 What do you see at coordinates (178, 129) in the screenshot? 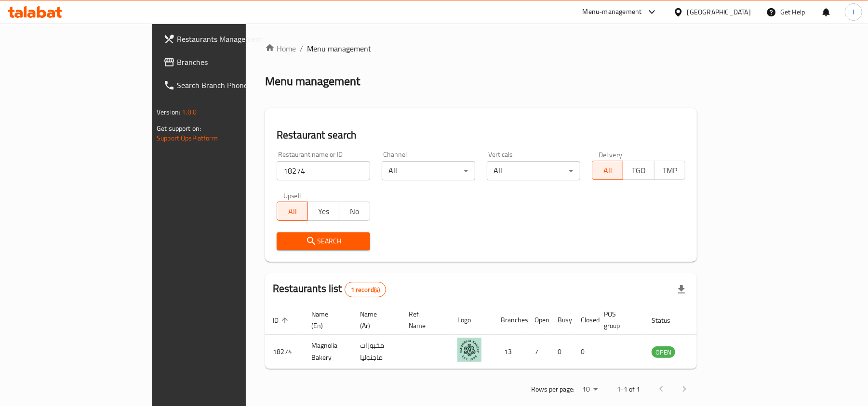
I see `span: Get support on:` at bounding box center [178, 129].